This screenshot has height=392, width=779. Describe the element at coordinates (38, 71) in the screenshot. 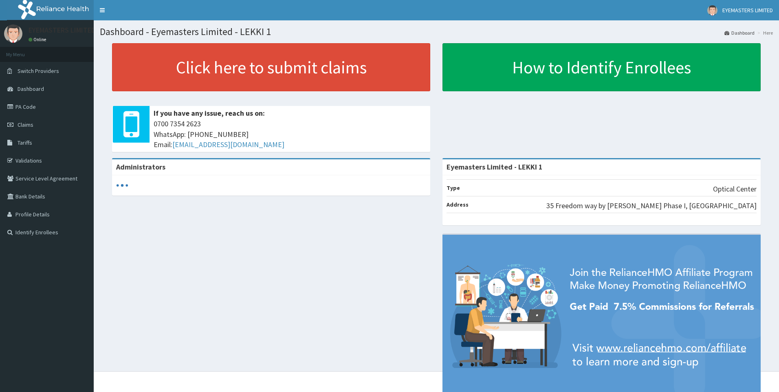

I see `span: Switch Providers` at that location.